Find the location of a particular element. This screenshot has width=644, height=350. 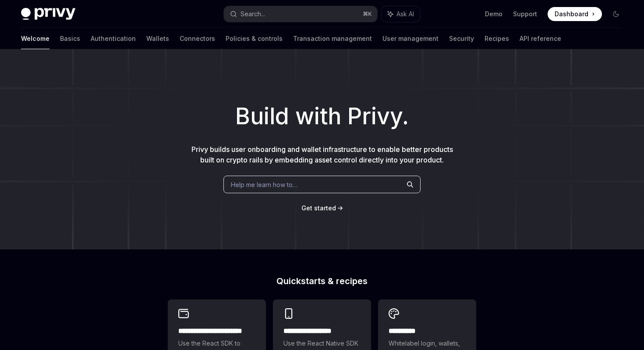

span: ⌘ K is located at coordinates (367, 14).